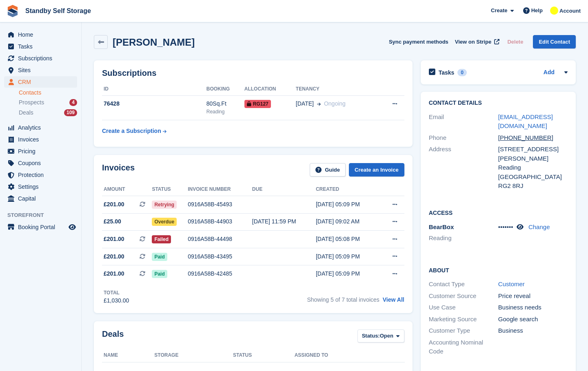 Image resolution: width=588 pixels, height=371 pixels. What do you see at coordinates (42, 128) in the screenshot?
I see `span: Analytics` at bounding box center [42, 128].